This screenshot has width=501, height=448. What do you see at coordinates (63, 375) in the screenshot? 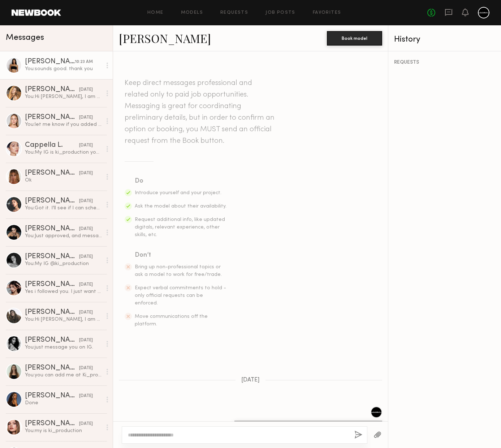
I see `div: You: you can add me at Ki_production.` at bounding box center [63, 375].